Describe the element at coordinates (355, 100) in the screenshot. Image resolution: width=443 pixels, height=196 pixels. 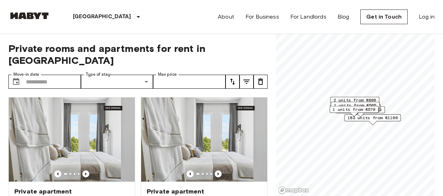
I see `span: 2 units from €800` at that location.